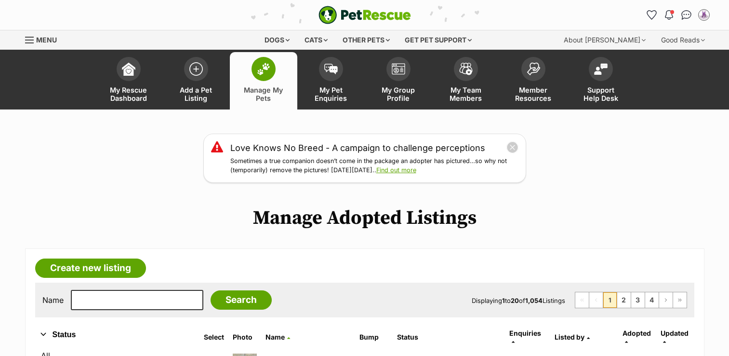  Describe the element at coordinates (601, 94) in the screenshot. I see `span: Support Help Desk` at that location.